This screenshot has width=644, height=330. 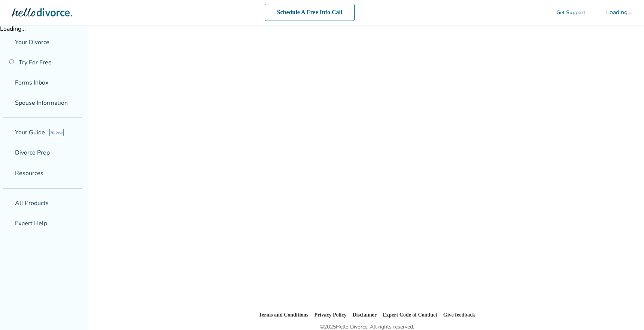 I want to click on span: people, so click(x=7, y=103).